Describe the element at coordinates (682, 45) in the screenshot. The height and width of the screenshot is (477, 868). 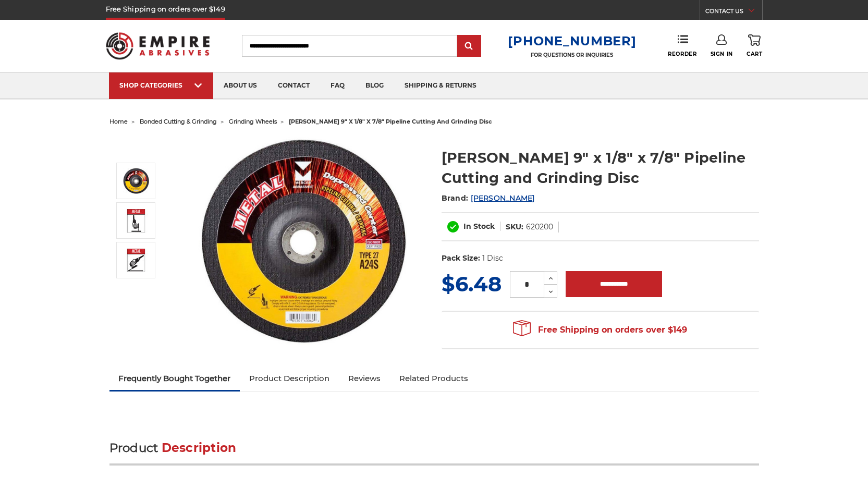
I see `a: Reorder` at that location.